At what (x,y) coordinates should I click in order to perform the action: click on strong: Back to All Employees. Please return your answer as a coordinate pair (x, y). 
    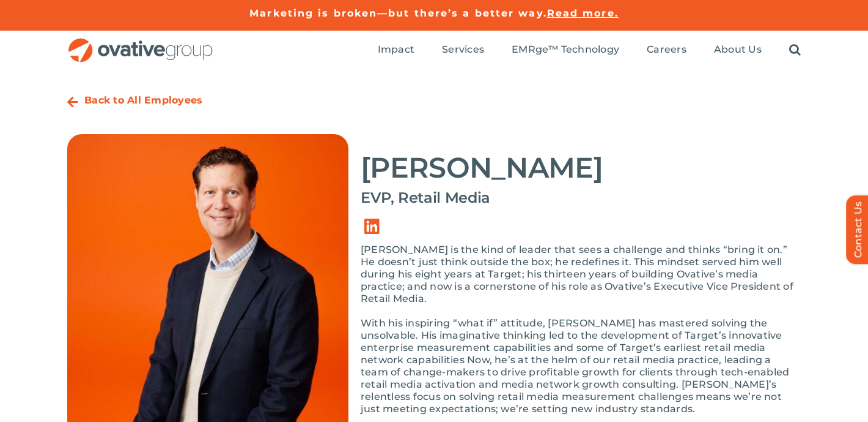
    Looking at the image, I should click on (143, 100).